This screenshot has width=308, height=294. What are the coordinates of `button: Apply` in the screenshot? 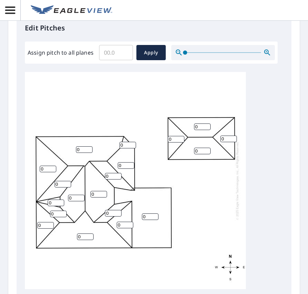 It's located at (151, 53).